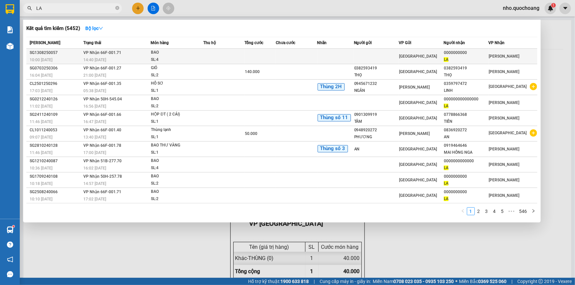 This screenshot has width=575, height=285. Describe the element at coordinates (10, 30) in the screenshot. I see `img: solution-icon` at that location.